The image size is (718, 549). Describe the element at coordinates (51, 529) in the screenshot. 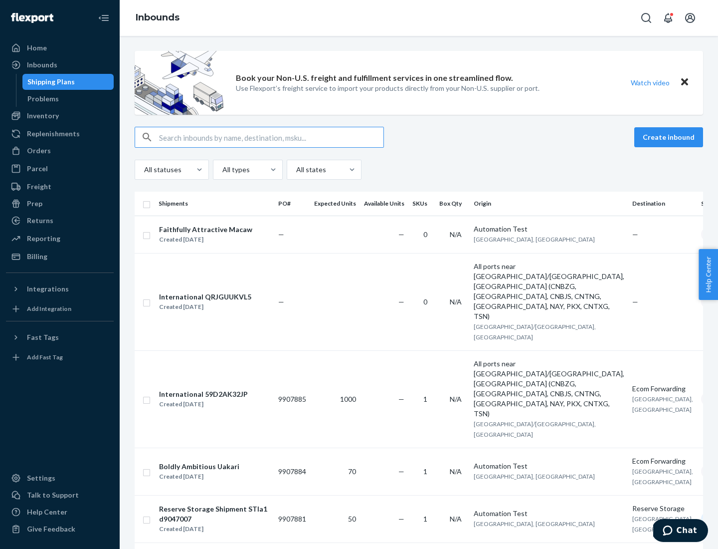

I see `div: Give Feedback` at that location.